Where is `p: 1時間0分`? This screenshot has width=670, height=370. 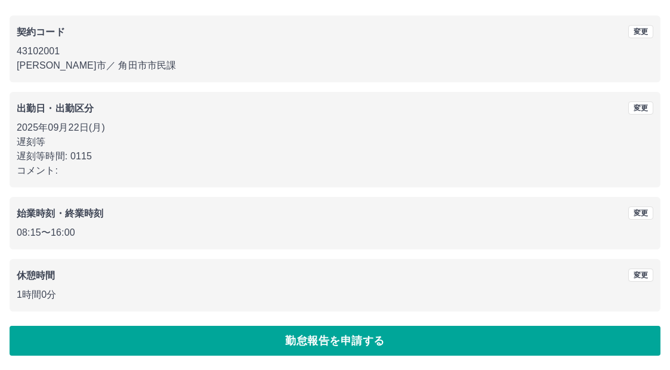 p: 1時間0分 is located at coordinates (335, 295).